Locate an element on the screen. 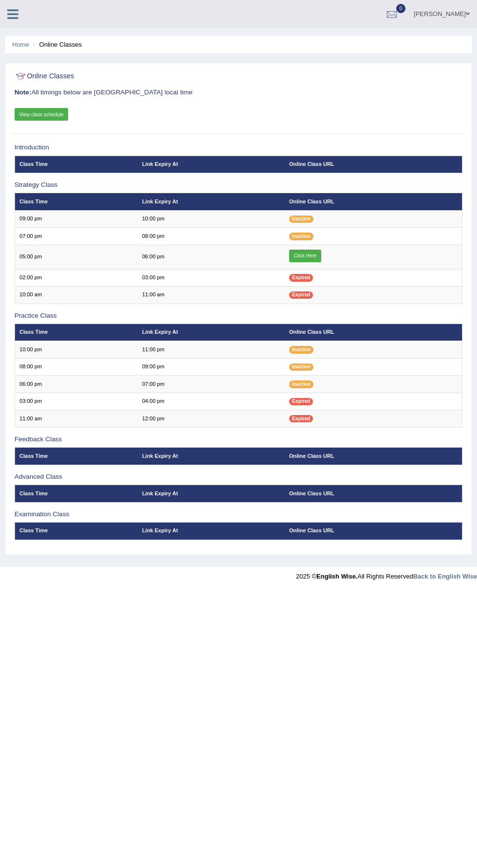 The image size is (477, 868). a: Home is located at coordinates (21, 44).